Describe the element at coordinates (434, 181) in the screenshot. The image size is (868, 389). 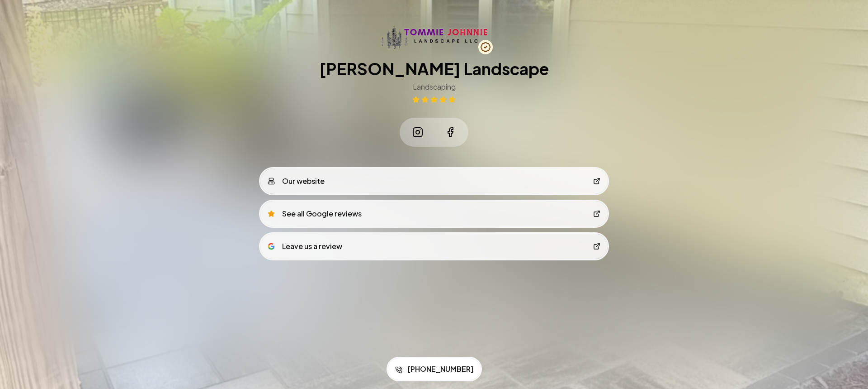
I see `a: Our website` at that location.